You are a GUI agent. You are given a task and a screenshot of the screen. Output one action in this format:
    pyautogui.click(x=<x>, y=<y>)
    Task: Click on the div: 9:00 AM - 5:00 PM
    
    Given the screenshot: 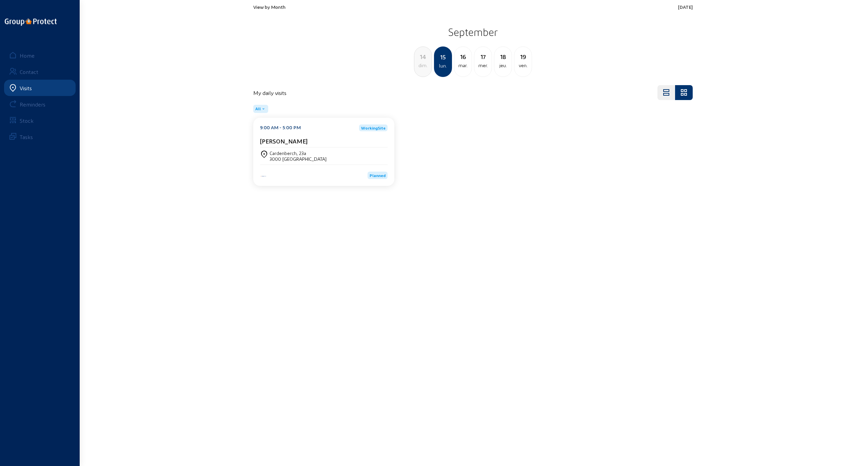 What is the action you would take?
    pyautogui.click(x=280, y=128)
    